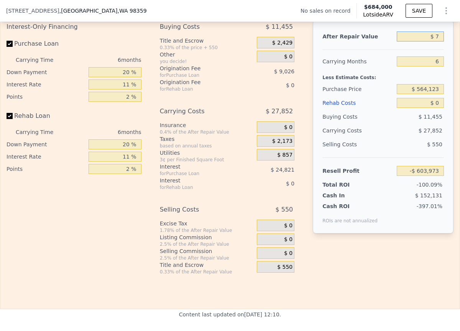 This screenshot has height=331, width=460. I want to click on div: Selling Commission, so click(207, 251).